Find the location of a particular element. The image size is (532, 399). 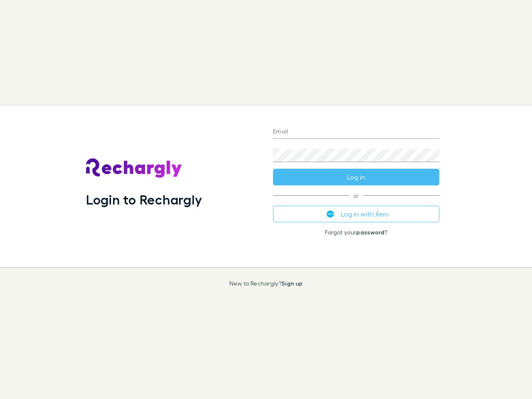

h1: Login to Rechargly is located at coordinates (144, 200).